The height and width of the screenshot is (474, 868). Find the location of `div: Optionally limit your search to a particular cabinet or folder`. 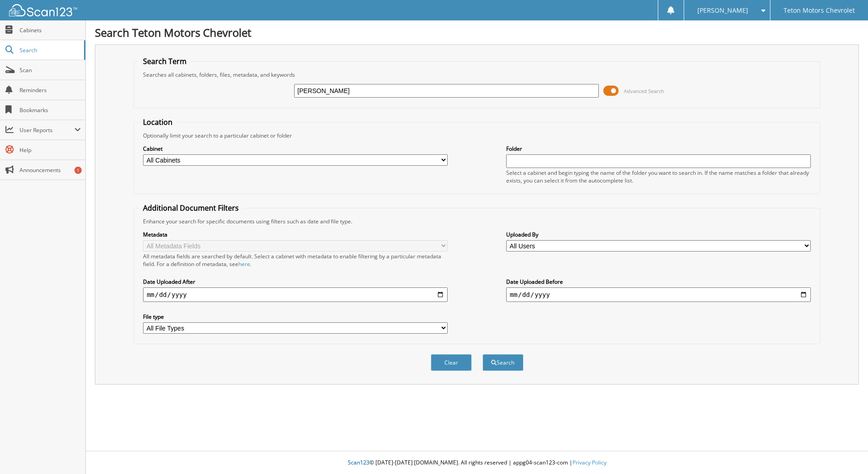

div: Optionally limit your search to a particular cabinet or folder is located at coordinates (477, 135).